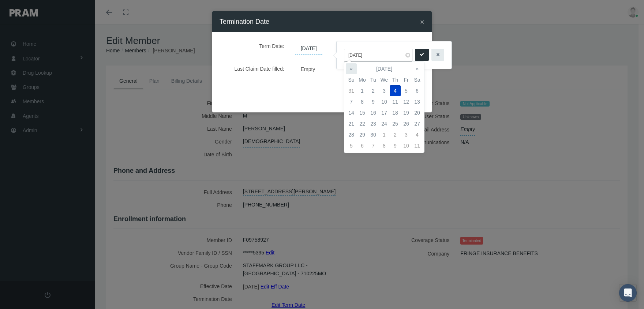 Image resolution: width=644 pixels, height=309 pixels. I want to click on td: 17, so click(384, 113).